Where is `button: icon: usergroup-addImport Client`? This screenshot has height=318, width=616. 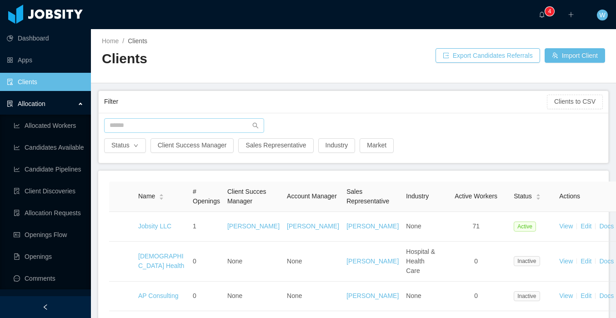
button: icon: usergroup-addImport Client is located at coordinates (574, 55).